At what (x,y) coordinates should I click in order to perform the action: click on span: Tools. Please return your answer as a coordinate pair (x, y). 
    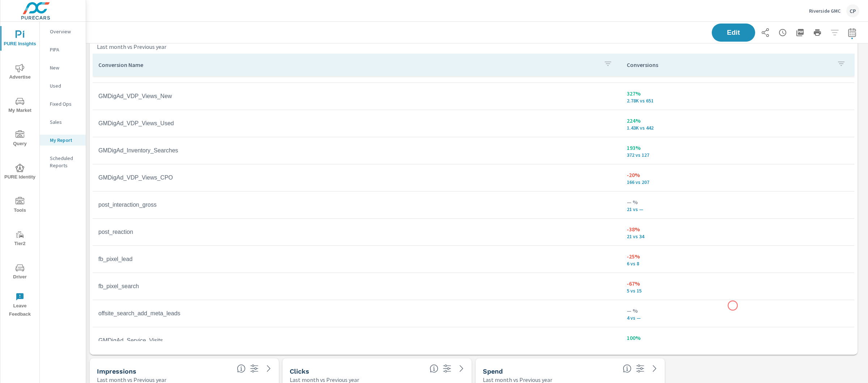
    Looking at the image, I should click on (20, 206).